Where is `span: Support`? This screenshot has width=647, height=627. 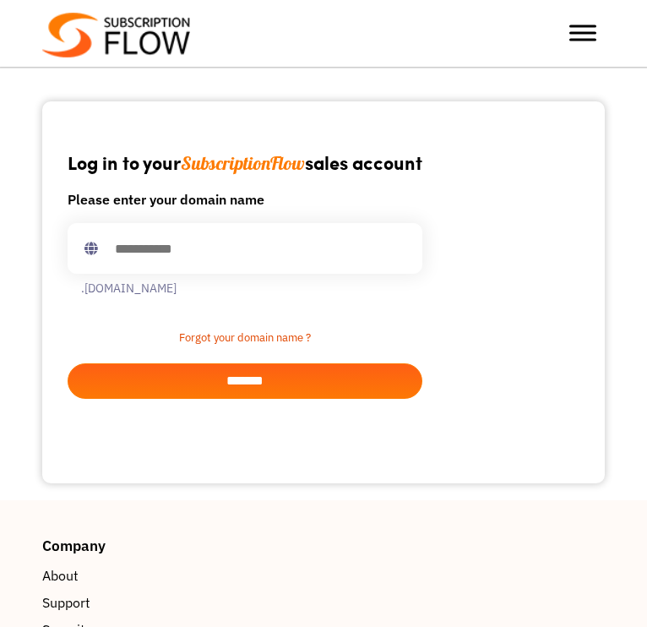
span: Support is located at coordinates (66, 602).